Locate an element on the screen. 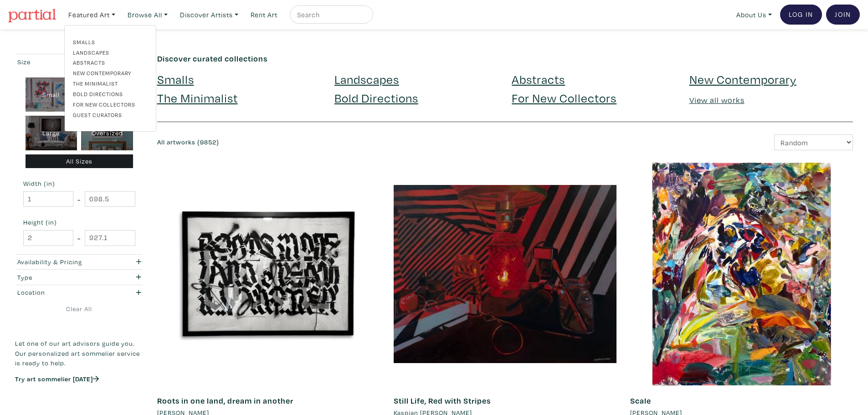  div: Size is located at coordinates (62, 62).